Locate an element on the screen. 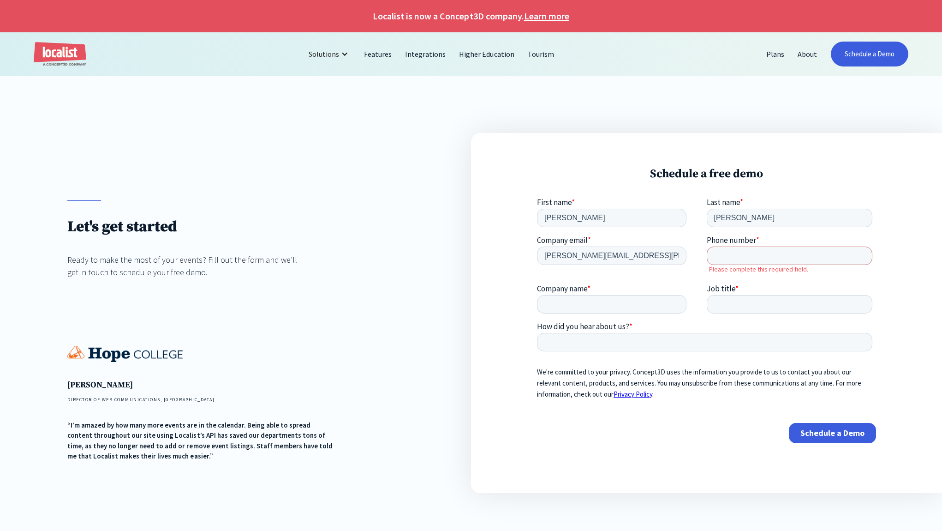  a: Integrations is located at coordinates (426, 54).